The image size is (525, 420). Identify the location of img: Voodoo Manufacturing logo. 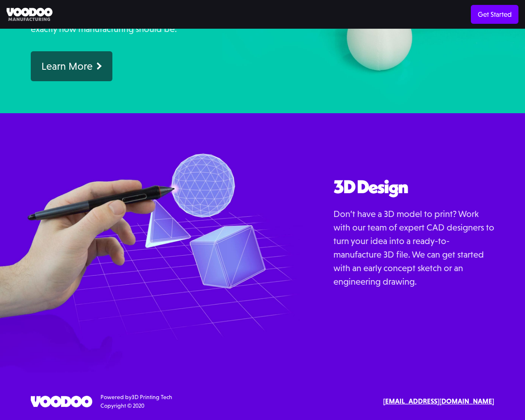
(30, 15).